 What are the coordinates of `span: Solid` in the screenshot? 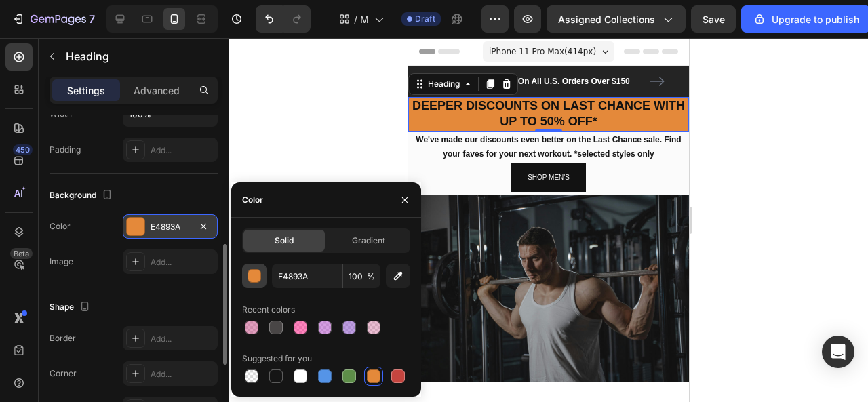 It's located at (284, 241).